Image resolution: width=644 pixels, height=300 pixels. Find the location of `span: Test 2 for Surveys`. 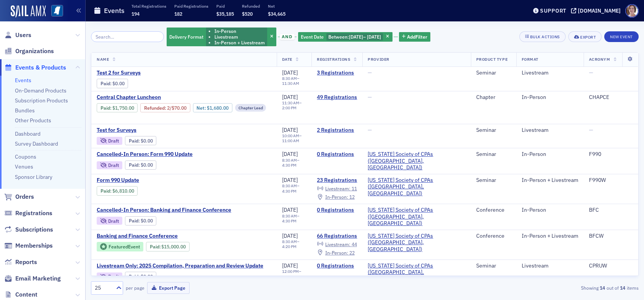

span: Test 2 for Surveys is located at coordinates (161, 73).